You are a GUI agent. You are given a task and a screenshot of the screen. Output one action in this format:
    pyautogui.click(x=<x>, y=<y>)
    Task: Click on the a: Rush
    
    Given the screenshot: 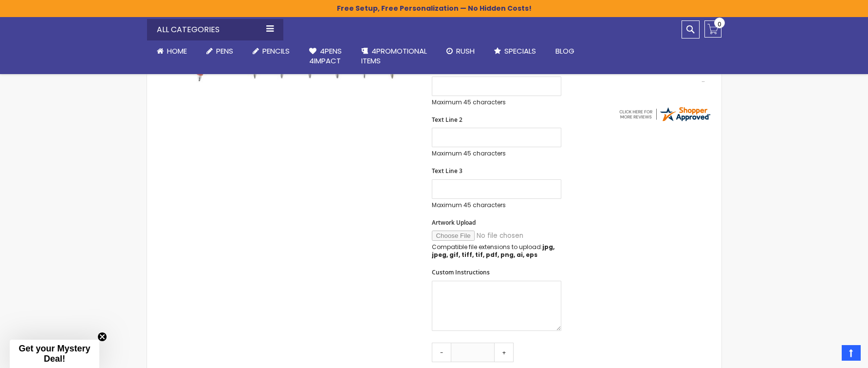 What is the action you would take?
    pyautogui.click(x=461, y=51)
    